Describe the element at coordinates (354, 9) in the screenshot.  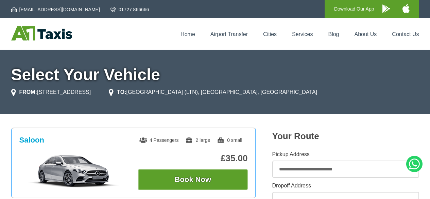
I see `p: Download Our App` at that location.